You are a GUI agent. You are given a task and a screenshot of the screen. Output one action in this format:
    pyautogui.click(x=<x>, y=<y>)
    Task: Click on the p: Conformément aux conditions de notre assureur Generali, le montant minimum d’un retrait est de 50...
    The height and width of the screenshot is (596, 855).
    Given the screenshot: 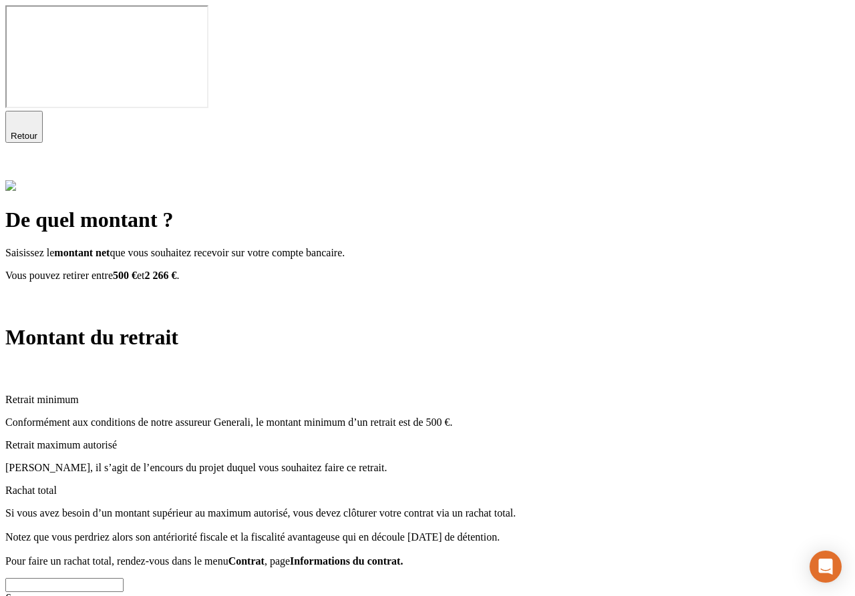 What is the action you would take?
    pyautogui.click(x=427, y=423)
    